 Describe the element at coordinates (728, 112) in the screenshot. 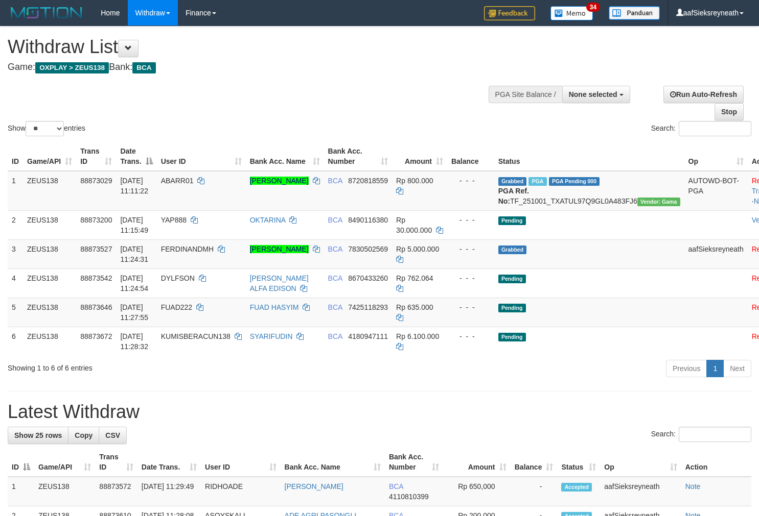

I see `a: Stop` at that location.